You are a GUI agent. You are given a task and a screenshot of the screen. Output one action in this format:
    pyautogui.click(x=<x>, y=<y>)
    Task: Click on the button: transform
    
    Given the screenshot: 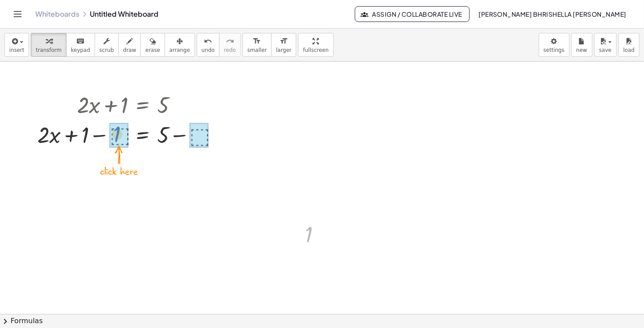 What is the action you would take?
    pyautogui.click(x=48, y=45)
    